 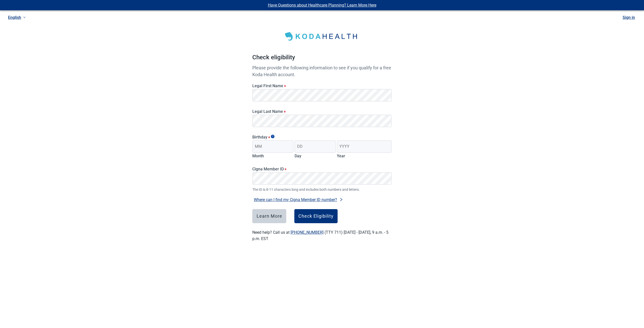 I want to click on legend: Birthday, so click(x=322, y=137).